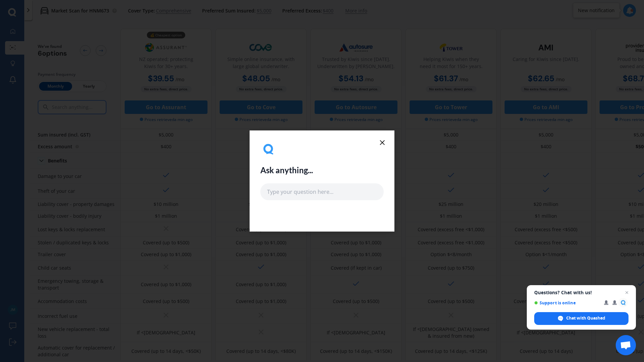 This screenshot has height=362, width=644. What do you see at coordinates (287, 170) in the screenshot?
I see `h2: Ask anything...` at bounding box center [287, 170].